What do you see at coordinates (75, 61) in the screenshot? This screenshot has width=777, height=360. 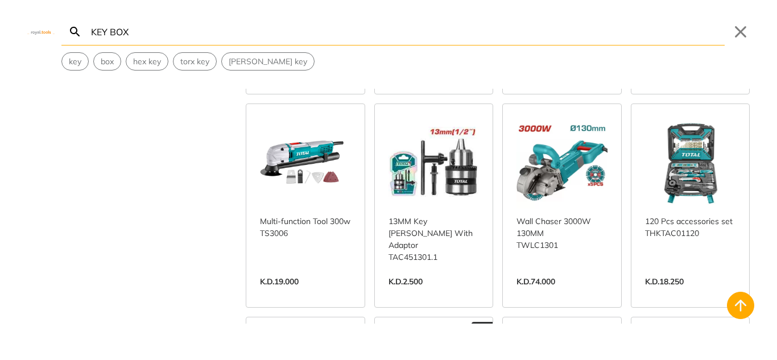 I see `div: Suggestion: key` at bounding box center [75, 61].